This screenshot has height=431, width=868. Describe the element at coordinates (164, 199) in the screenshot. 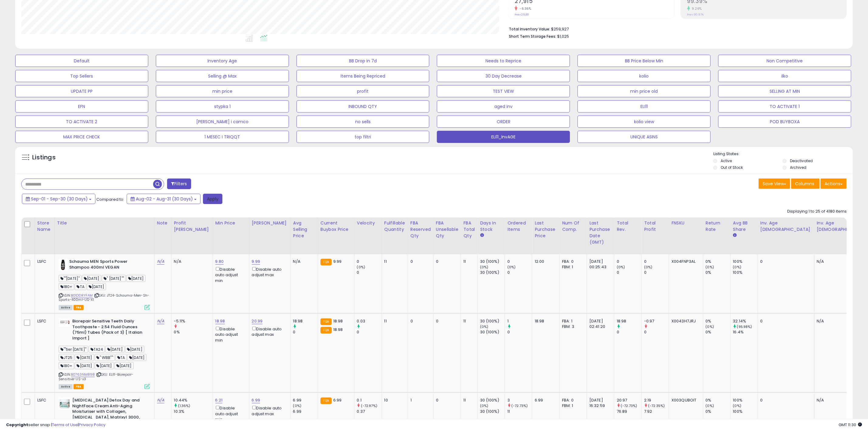

I see `button: Aug-02 - Aug-31 (30 Days)` at that location.